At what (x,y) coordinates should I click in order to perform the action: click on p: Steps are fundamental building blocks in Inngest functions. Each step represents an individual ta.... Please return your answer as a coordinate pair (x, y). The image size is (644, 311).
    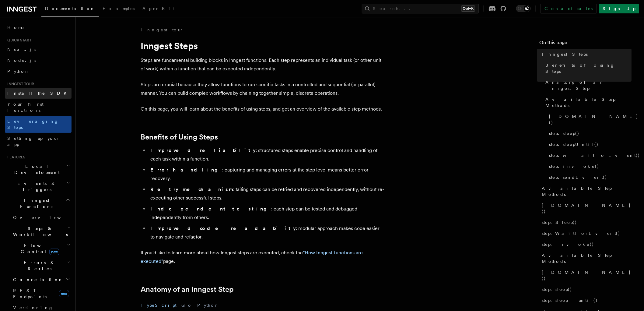
    Looking at the image, I should click on (262, 65).